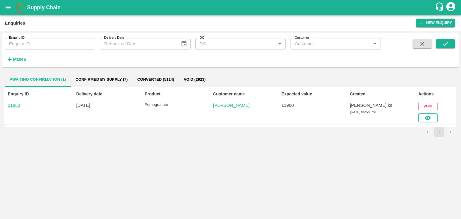 The height and width of the screenshot is (219, 461). Describe the element at coordinates (102, 80) in the screenshot. I see `button: Confirmed by supply (7)` at that location.